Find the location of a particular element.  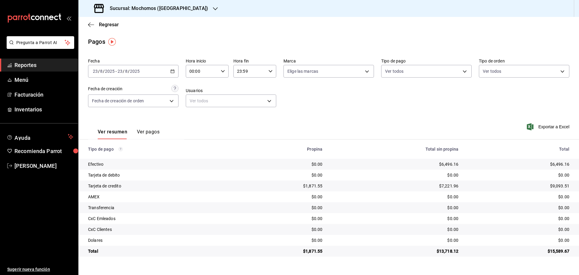

div: Propina is located at coordinates (281, 149).